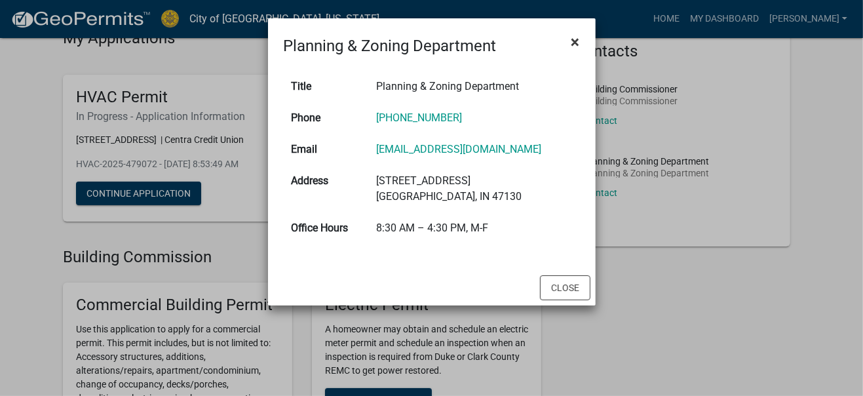 This screenshot has width=863, height=396. What do you see at coordinates (326, 149) in the screenshot?
I see `th: Email` at bounding box center [326, 149].